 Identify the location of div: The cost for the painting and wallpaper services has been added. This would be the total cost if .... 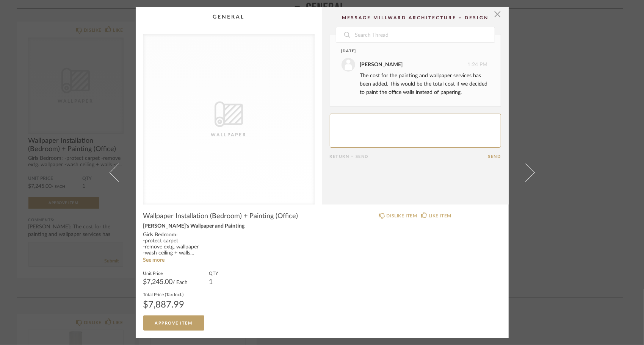
(424, 85).